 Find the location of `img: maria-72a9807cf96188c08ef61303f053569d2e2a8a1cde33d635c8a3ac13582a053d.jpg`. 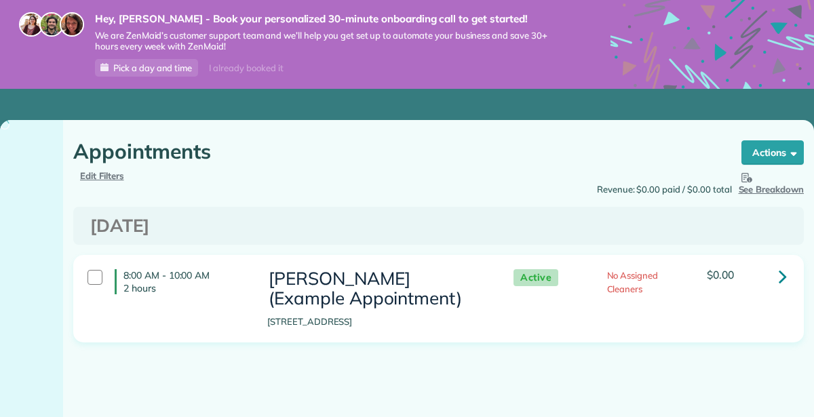

img: maria-72a9807cf96188c08ef61303f053569d2e2a8a1cde33d635c8a3ac13582a053d.jpg is located at coordinates (31, 24).